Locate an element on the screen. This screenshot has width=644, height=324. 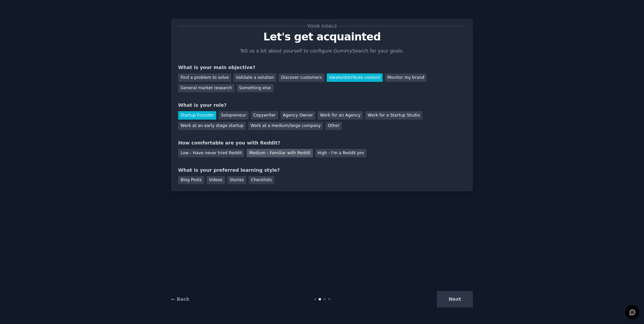
div: Work at an early stage startup is located at coordinates (212, 126).